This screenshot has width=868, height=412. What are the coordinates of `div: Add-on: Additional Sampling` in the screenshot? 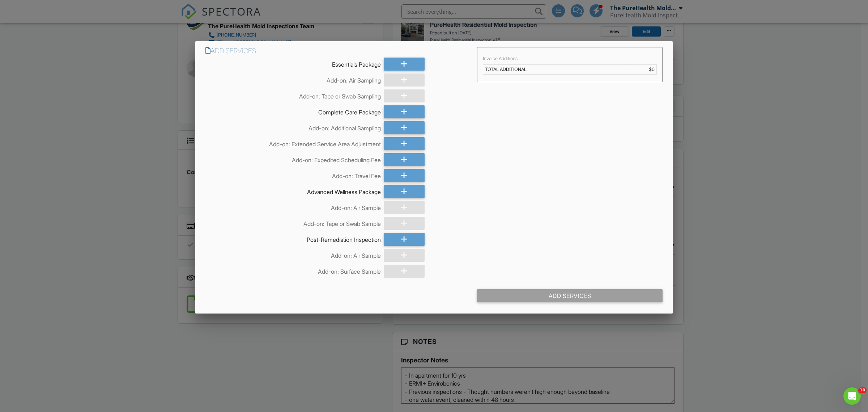 It's located at (293, 127).